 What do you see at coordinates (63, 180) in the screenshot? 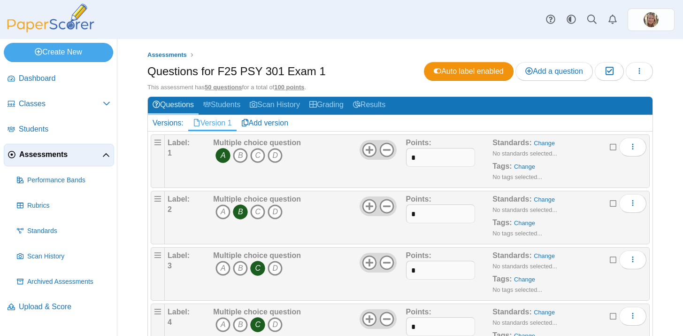
I see `a: Performance Bands` at bounding box center [63, 180].